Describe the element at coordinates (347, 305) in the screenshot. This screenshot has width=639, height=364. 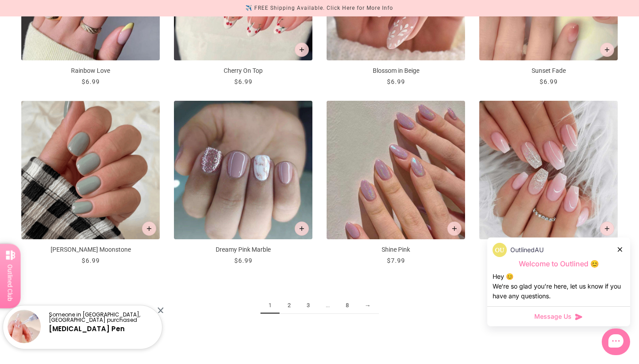
I see `a: 8` at that location.